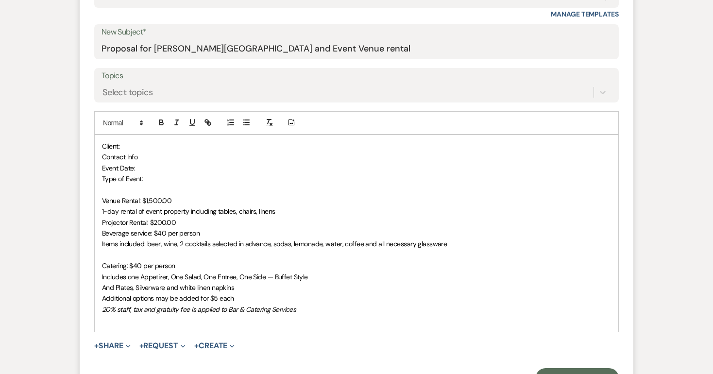  What do you see at coordinates (585, 14) in the screenshot?
I see `a: Manage Templates` at bounding box center [585, 14].